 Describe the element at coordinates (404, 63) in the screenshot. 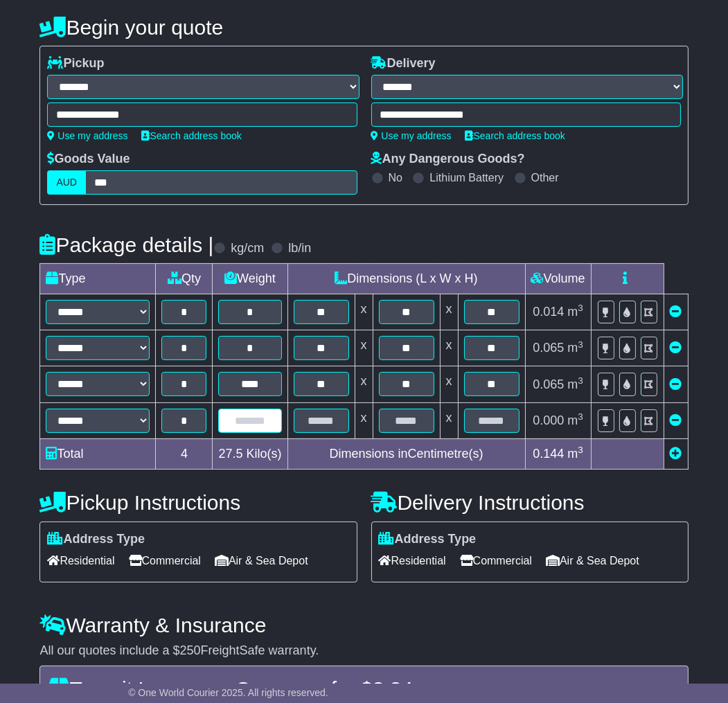

I see `label: Delivery` at that location.